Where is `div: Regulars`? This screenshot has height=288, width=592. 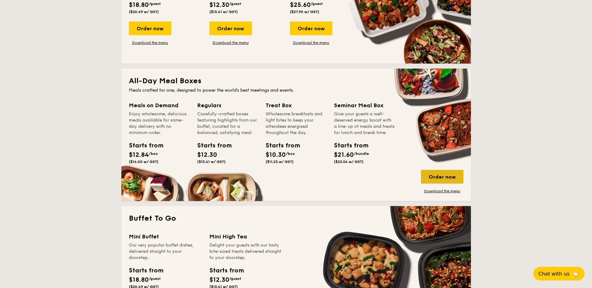
div: Regulars is located at coordinates (228, 105).